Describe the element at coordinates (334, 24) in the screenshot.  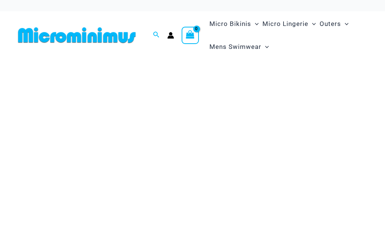
I see `a: OutersMenu ToggleMenu Toggle` at that location.